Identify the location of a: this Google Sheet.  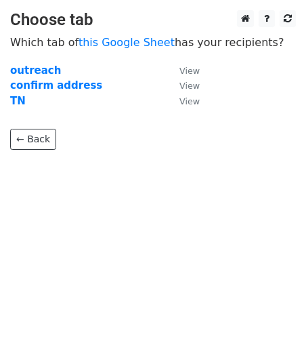
(127, 42).